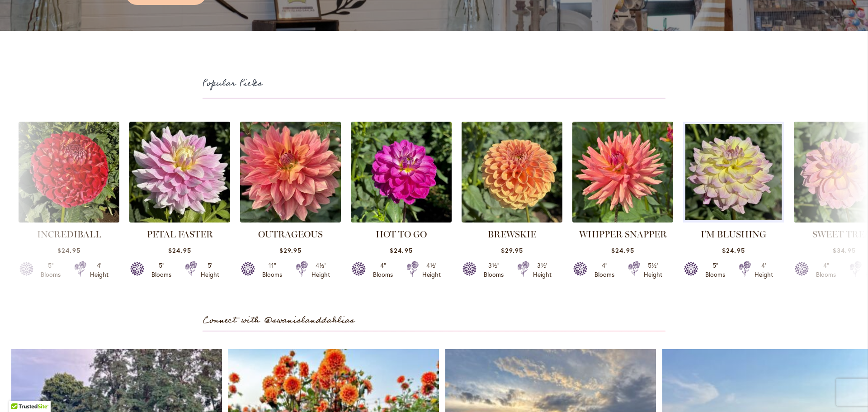 Image resolution: width=868 pixels, height=412 pixels. What do you see at coordinates (734, 173) in the screenshot?
I see `img: I’M BLUSHING` at bounding box center [734, 173].